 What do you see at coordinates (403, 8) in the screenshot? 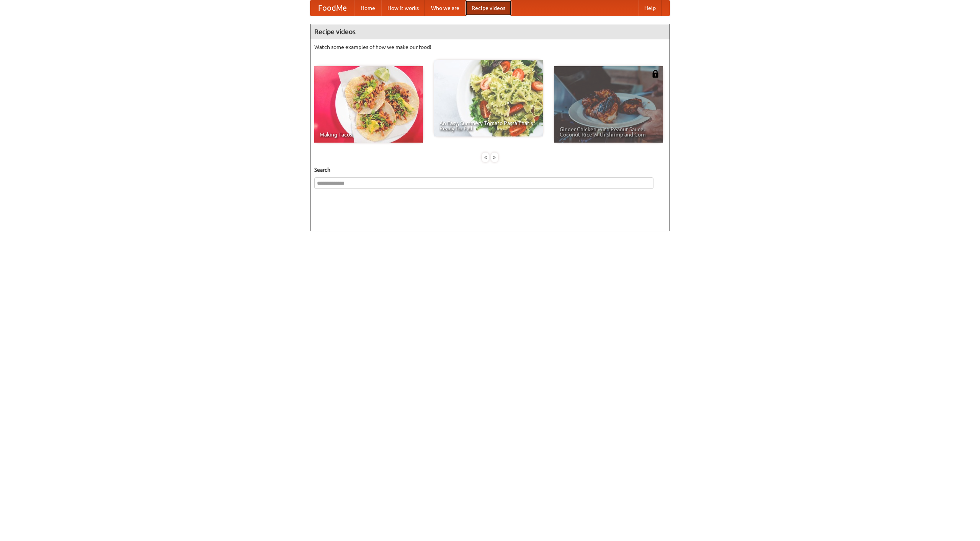
I see `a: How it works` at bounding box center [403, 8].